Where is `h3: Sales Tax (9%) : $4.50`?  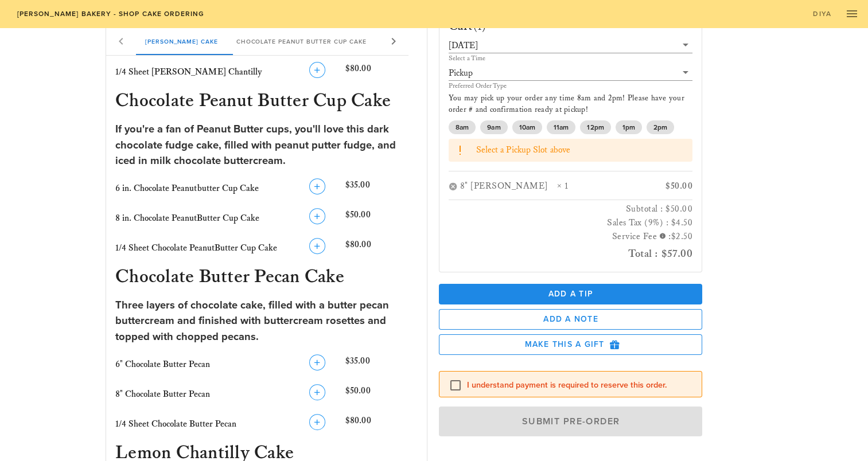
h3: Sales Tax (9%) : $4.50 is located at coordinates (571, 223).